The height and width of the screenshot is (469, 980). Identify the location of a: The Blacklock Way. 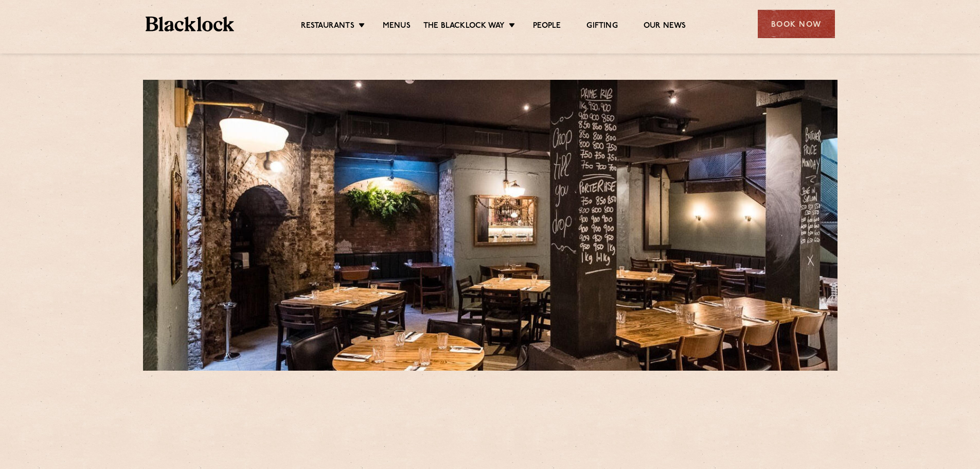
(464, 27).